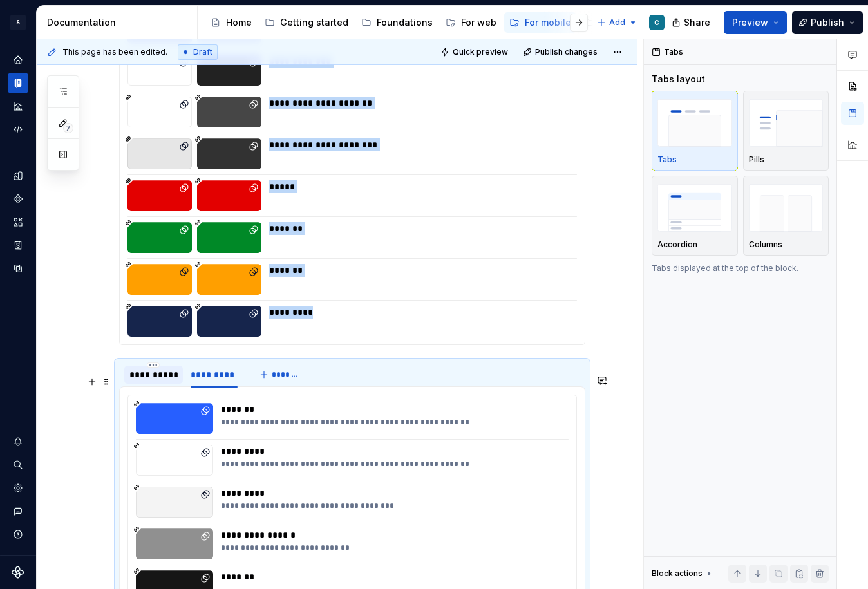 The height and width of the screenshot is (589, 868). Describe the element at coordinates (695, 215) in the screenshot. I see `button: placeholderAccordion` at that location.